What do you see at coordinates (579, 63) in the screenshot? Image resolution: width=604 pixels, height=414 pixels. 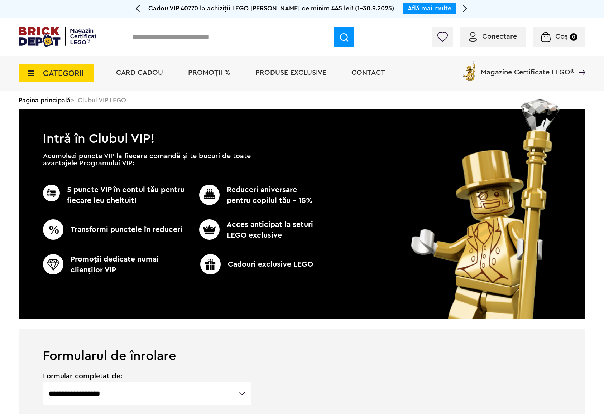 I see `a: Magazine Certificate LEGO®` at bounding box center [579, 63].